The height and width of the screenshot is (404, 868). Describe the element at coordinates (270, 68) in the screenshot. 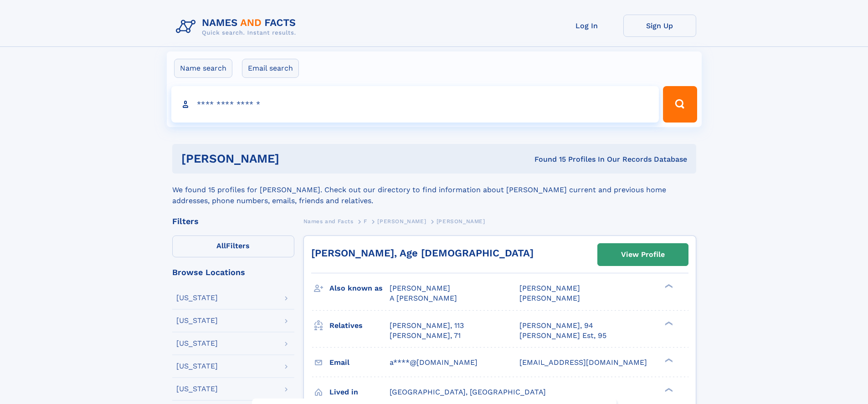

I see `label: Email search` at that location.